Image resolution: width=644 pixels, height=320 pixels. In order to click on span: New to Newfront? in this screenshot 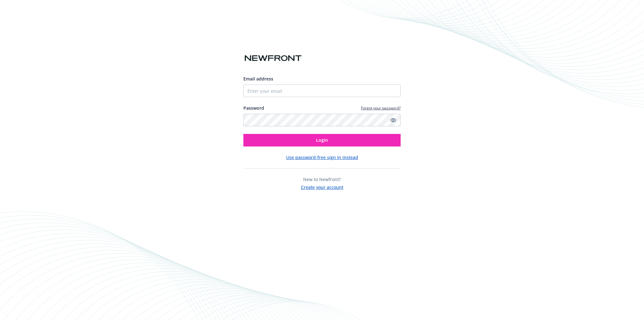, I will do `click(322, 179)`.